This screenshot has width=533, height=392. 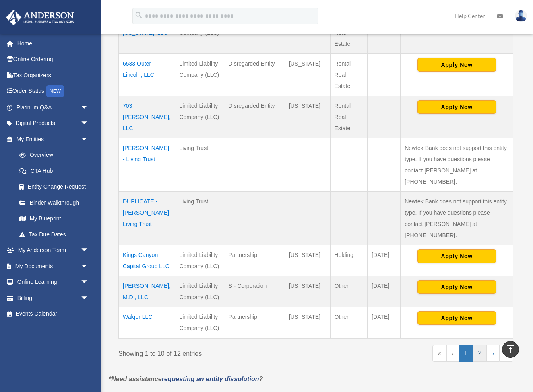 I want to click on a: vertical_align_top, so click(x=510, y=349).